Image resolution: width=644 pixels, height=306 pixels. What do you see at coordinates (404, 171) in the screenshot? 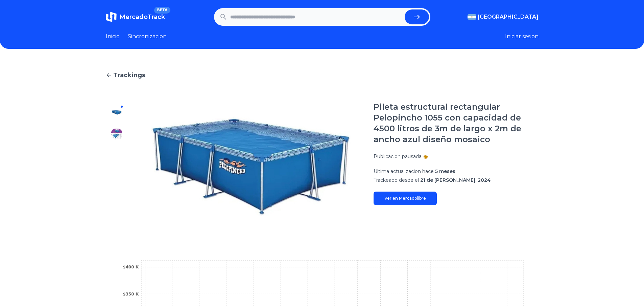
I see `span: Ultima actualizacion hace` at bounding box center [404, 171].